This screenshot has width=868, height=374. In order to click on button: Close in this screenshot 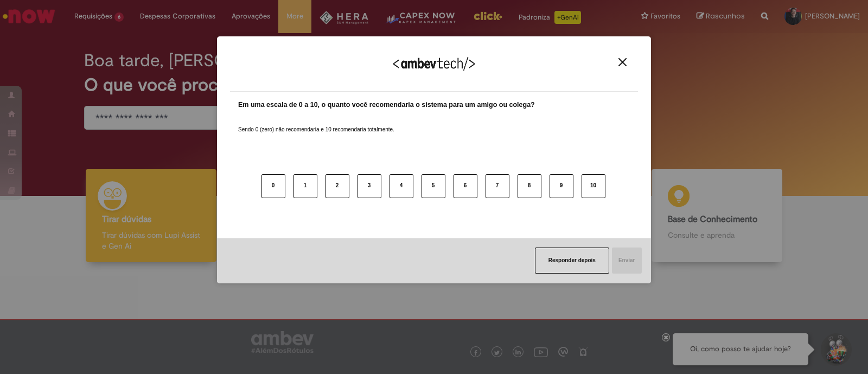, I will do `click(622, 62)`.